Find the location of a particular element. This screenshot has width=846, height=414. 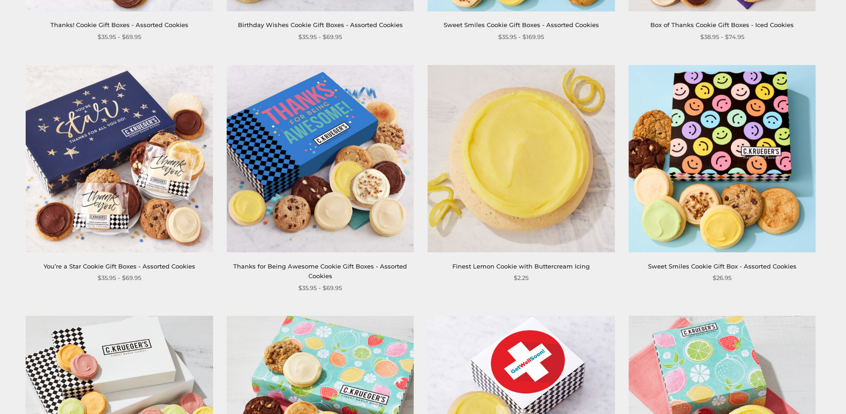

span: $26.95 is located at coordinates (722, 277).